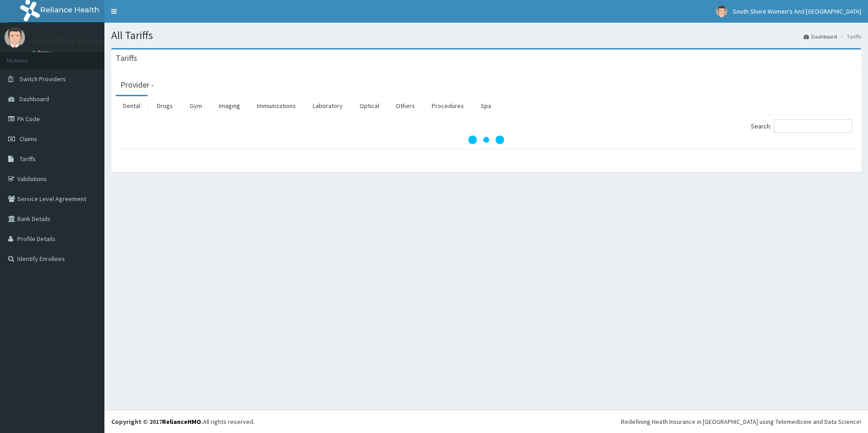 This screenshot has width=868, height=433. I want to click on label: Search:, so click(801, 126).